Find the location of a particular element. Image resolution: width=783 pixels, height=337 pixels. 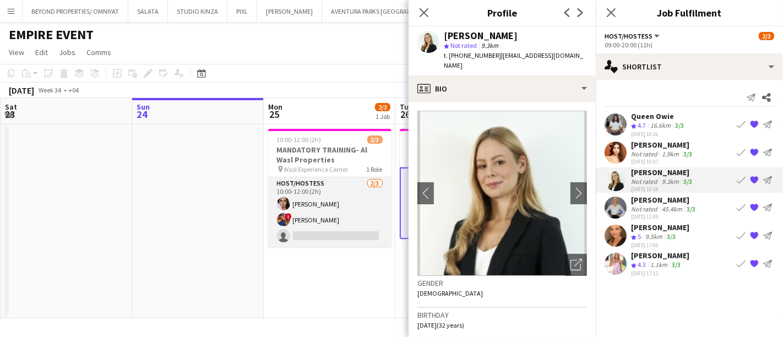

a: View is located at coordinates (17, 52).